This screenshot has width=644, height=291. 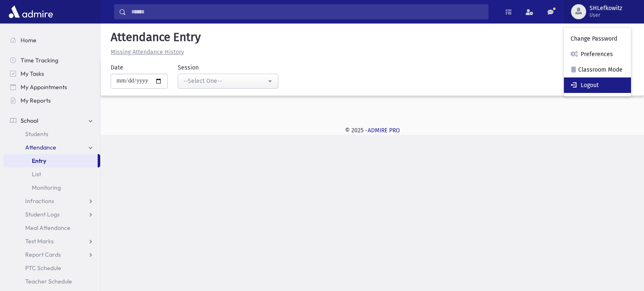 I want to click on span: Students, so click(x=37, y=134).